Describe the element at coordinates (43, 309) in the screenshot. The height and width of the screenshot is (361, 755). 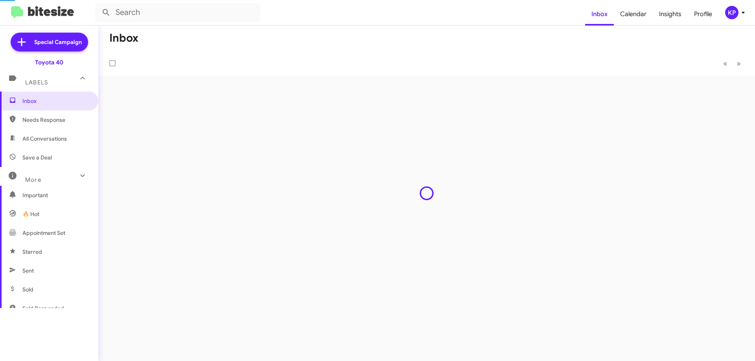
I see `span: Sold Responded` at that location.